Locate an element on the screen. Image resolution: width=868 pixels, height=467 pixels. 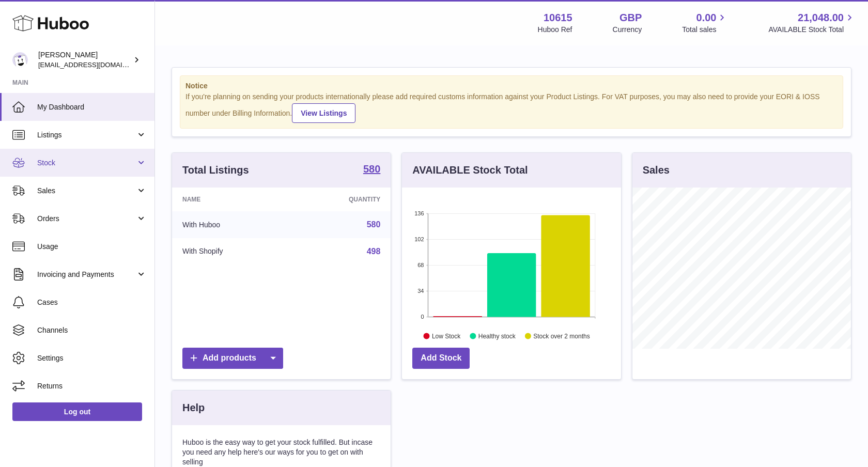
span: Usage is located at coordinates (92, 247).